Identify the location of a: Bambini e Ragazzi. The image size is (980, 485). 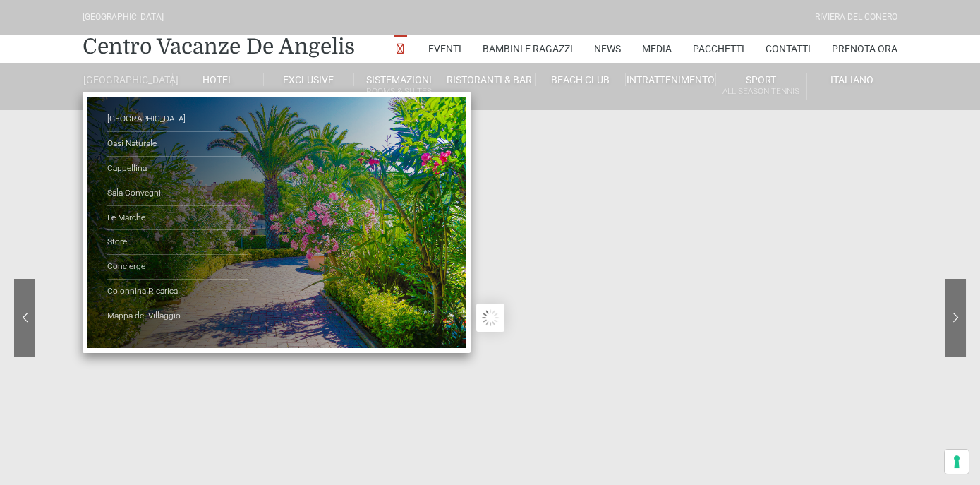
(528, 49).